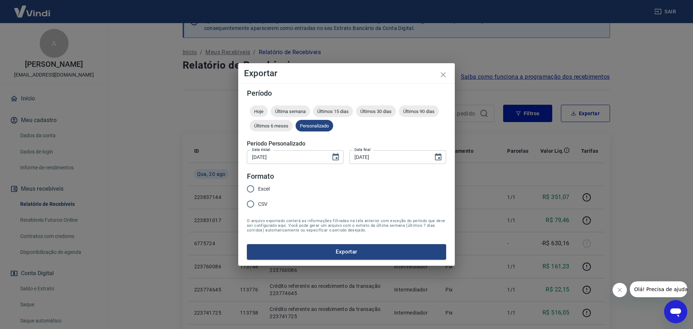  Describe the element at coordinates (259, 111) in the screenshot. I see `span: Hoje` at that location.